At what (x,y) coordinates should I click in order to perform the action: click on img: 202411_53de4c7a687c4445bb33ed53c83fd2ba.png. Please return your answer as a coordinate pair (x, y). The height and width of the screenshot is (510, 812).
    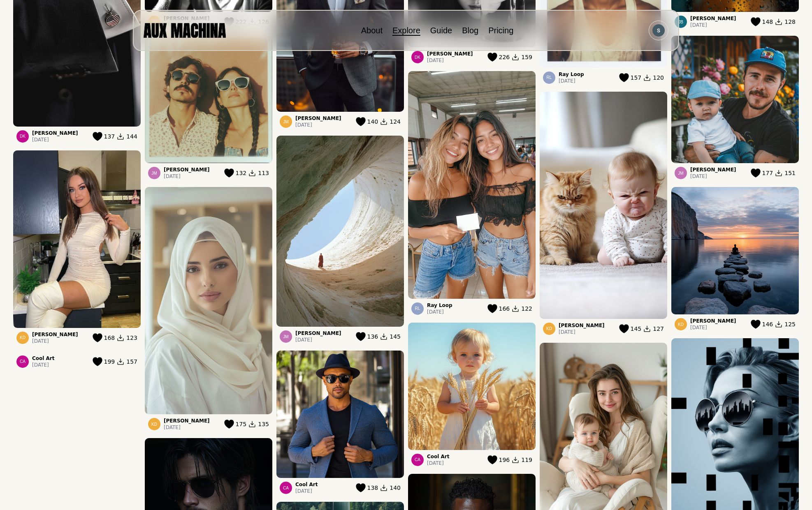
    Looking at the image, I should click on (472, 386).